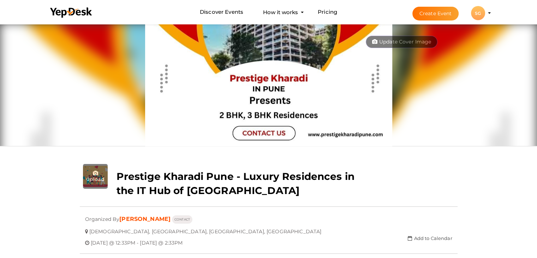  Describe the element at coordinates (102, 216) in the screenshot. I see `span: Organized By` at that location.